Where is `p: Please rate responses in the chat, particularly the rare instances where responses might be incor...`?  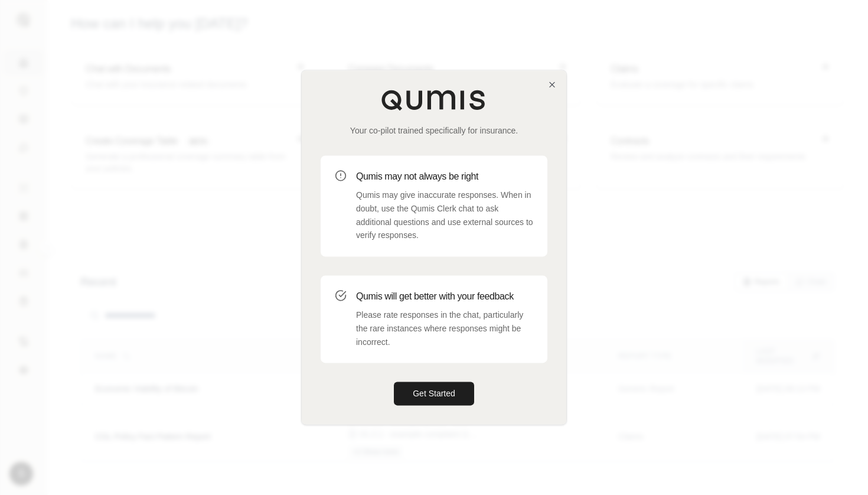
p: Please rate responses in the chat, particularly the rare instances where responses might be incor... is located at coordinates (445, 328).